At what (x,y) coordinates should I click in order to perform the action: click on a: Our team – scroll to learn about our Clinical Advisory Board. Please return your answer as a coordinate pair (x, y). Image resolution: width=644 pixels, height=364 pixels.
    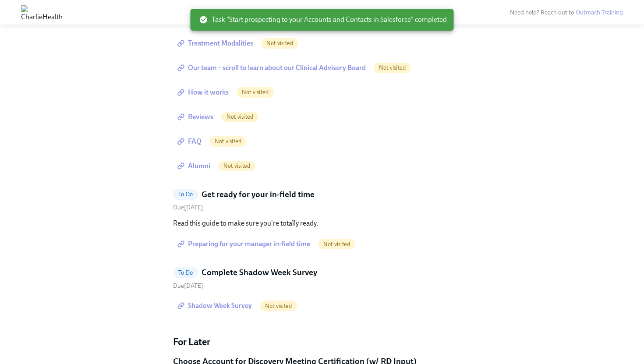
    Looking at the image, I should click on (273, 68).